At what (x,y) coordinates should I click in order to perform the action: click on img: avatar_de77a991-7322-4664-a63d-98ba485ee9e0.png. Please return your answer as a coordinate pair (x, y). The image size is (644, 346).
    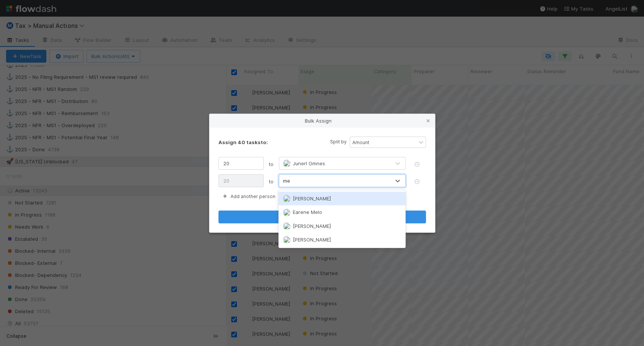
    Looking at the image, I should click on (286, 164).